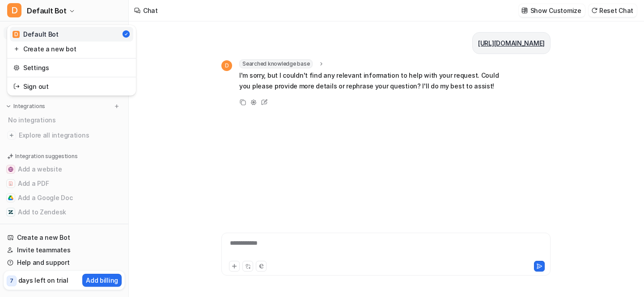 This screenshot has width=644, height=297. Describe the element at coordinates (47, 11) in the screenshot. I see `span: Default Bot` at that location.